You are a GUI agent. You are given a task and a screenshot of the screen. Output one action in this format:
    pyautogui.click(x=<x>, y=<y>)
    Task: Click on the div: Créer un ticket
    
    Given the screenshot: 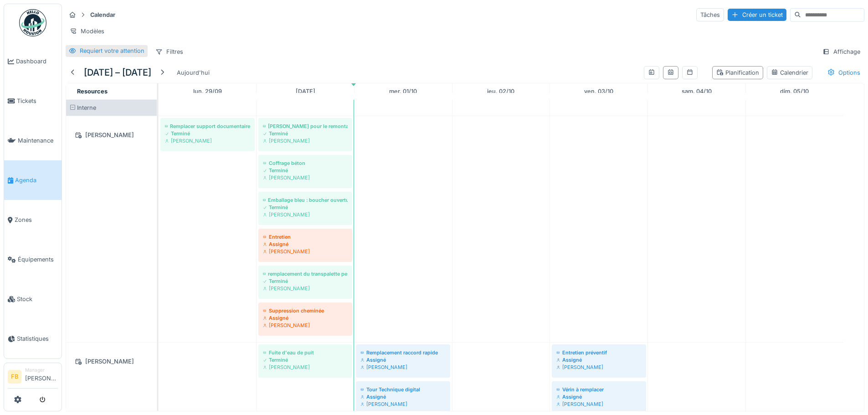 What is the action you would take?
    pyautogui.click(x=757, y=15)
    